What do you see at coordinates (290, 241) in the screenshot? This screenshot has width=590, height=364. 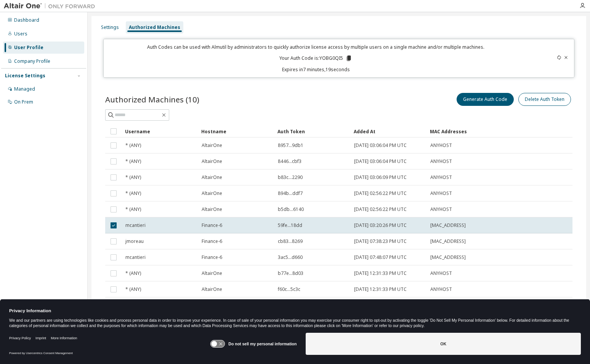 I see `span: cb83...8269` at bounding box center [290, 241].